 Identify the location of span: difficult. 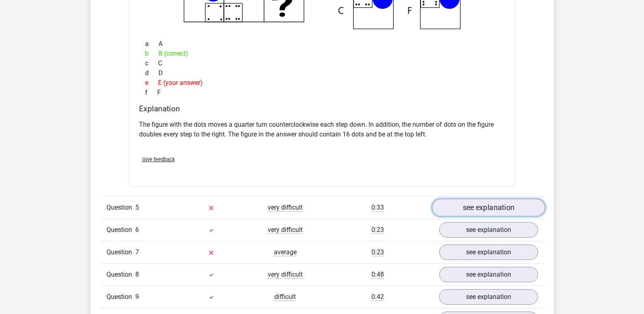
(285, 297).